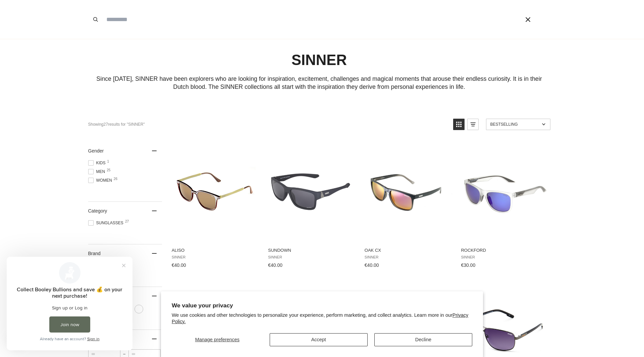 The width and height of the screenshot is (644, 357). What do you see at coordinates (63, 68) in the screenshot?
I see `button: Join now` at bounding box center [63, 68].